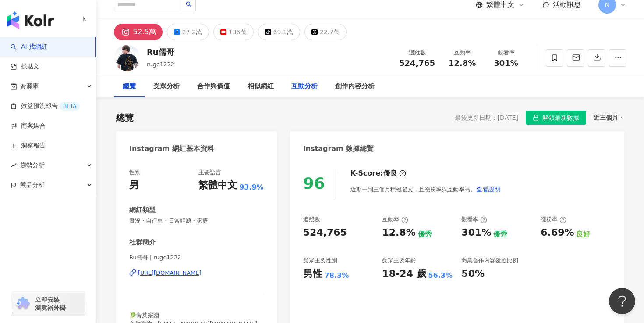 Image resolution: width=644 pixels, height=323 pixels. I want to click on span: 12.8%, so click(462, 63).